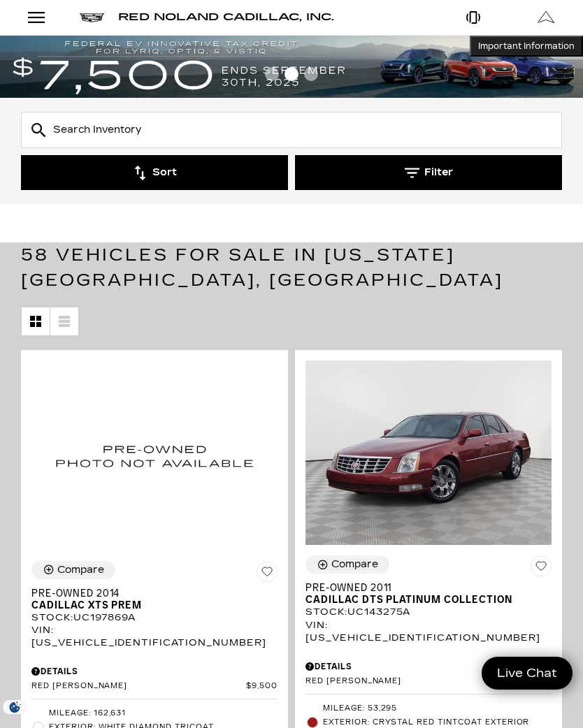 This screenshot has width=583, height=728. What do you see at coordinates (149, 593) in the screenshot?
I see `span: Pre-Owned 2014` at bounding box center [149, 593].